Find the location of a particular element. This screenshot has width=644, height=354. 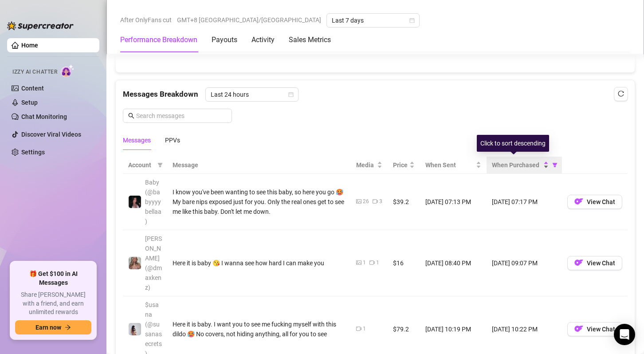

td: $16 is located at coordinates (403, 263).